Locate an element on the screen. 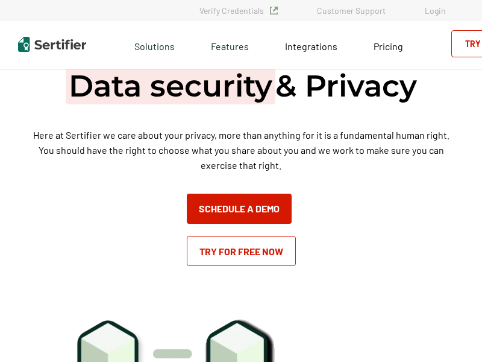 The height and width of the screenshot is (362, 482). span: Data security is located at coordinates (171, 86).